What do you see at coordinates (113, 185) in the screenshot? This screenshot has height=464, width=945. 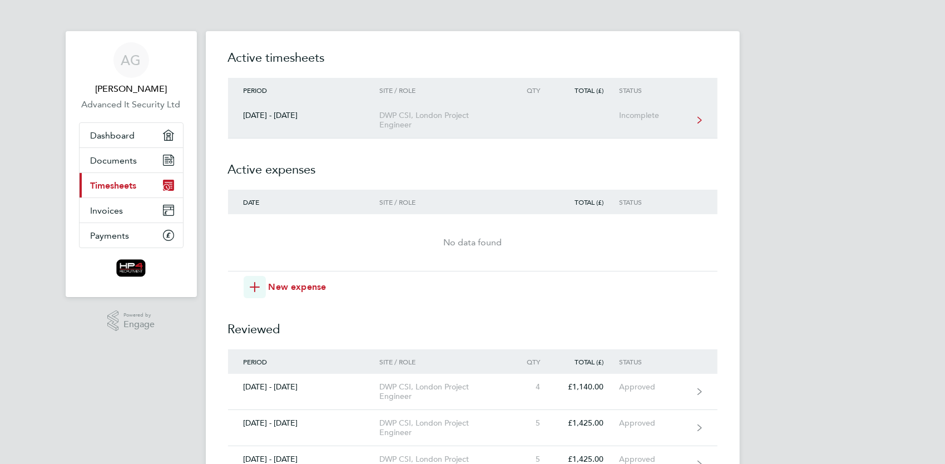 I see `span: Timesheets` at bounding box center [113, 185].